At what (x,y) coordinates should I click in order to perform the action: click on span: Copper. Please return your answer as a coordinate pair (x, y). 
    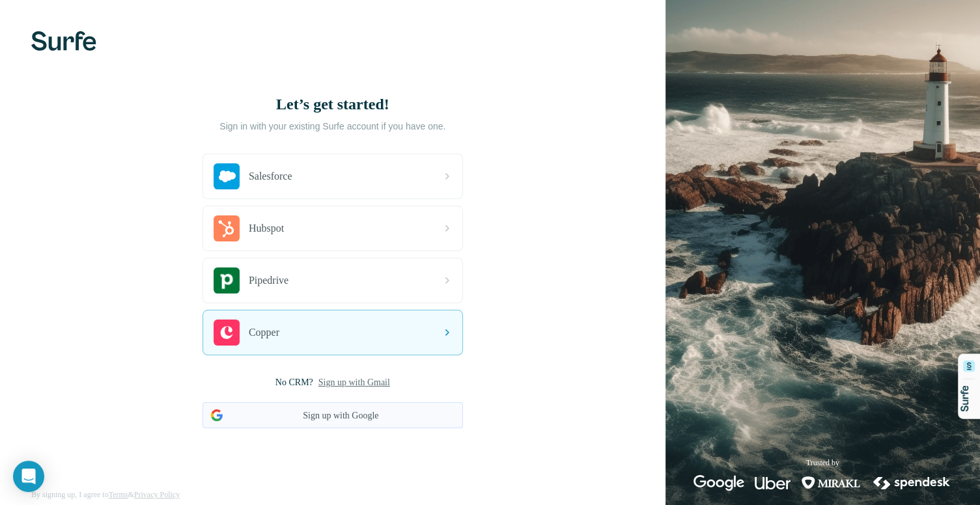
    Looking at the image, I should click on (264, 332).